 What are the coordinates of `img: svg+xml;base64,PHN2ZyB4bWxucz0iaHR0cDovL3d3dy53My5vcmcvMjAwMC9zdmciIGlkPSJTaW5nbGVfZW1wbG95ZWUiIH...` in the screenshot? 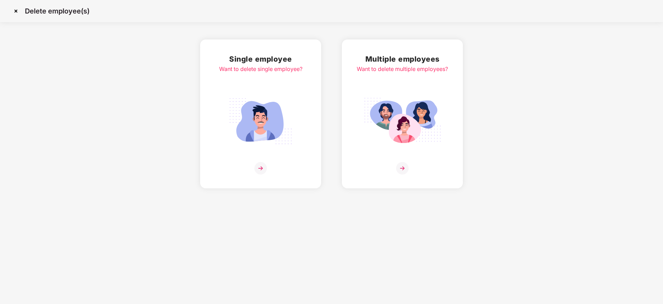 It's located at (261, 121).